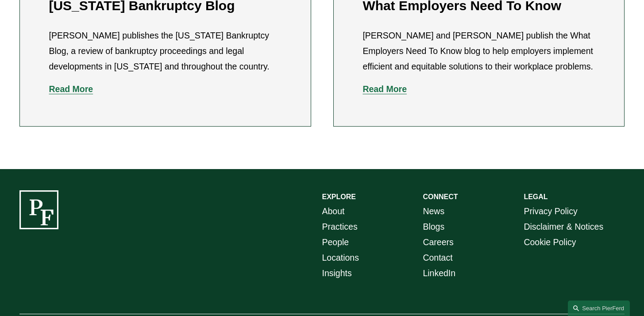 Image resolution: width=644 pixels, height=316 pixels. I want to click on a: Search this site, so click(599, 308).